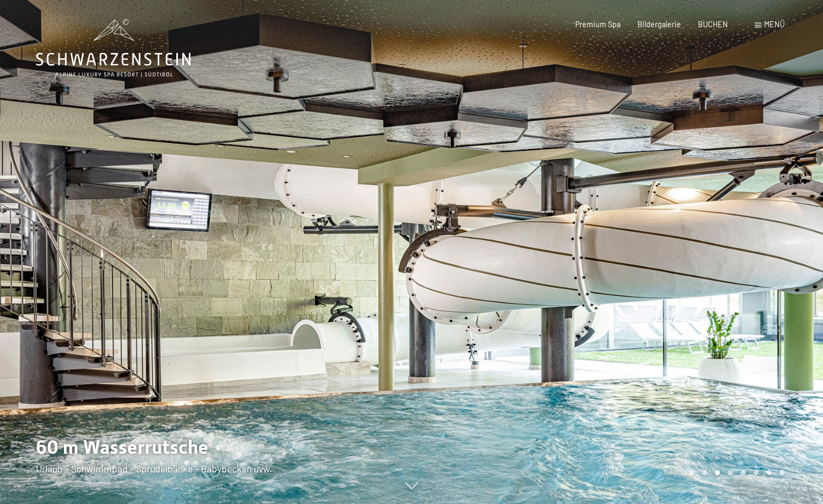 This screenshot has width=823, height=504. What do you see at coordinates (769, 473) in the screenshot?
I see `div: Carousel Page 7` at bounding box center [769, 473].